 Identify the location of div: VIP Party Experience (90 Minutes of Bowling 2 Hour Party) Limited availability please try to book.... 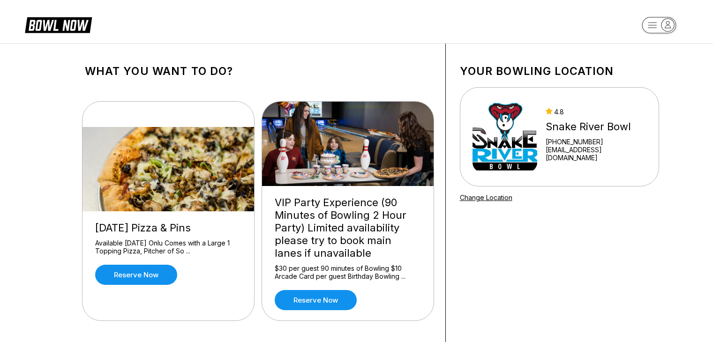
(348, 228).